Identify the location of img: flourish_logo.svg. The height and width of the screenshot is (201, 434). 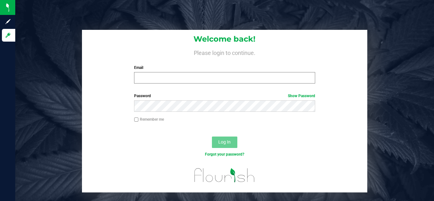
(225, 176).